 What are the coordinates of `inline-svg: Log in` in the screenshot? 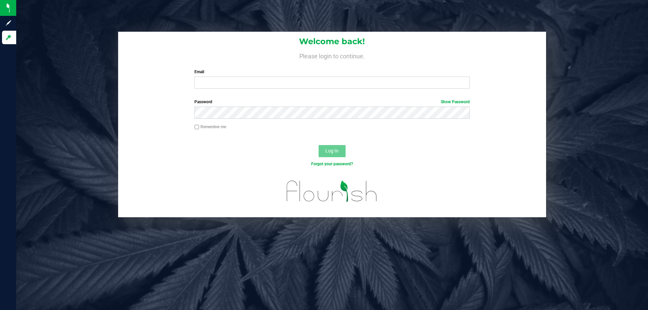 It's located at (8, 37).